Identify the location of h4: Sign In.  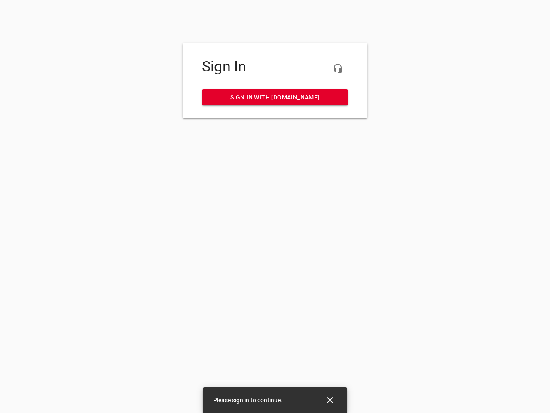
(275, 67).